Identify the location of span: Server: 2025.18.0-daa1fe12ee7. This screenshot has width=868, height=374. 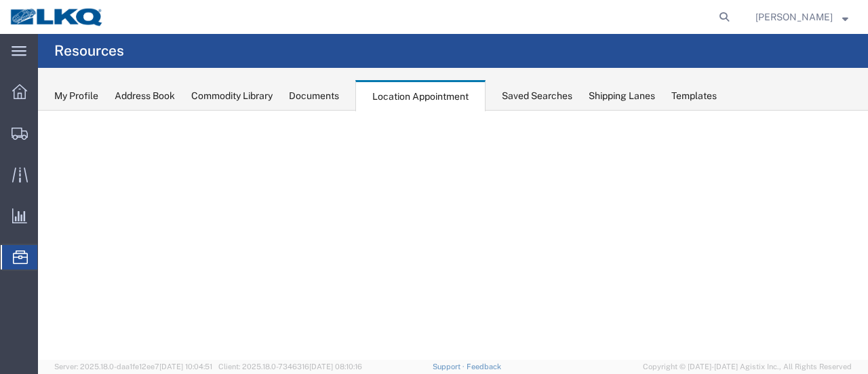
(133, 367).